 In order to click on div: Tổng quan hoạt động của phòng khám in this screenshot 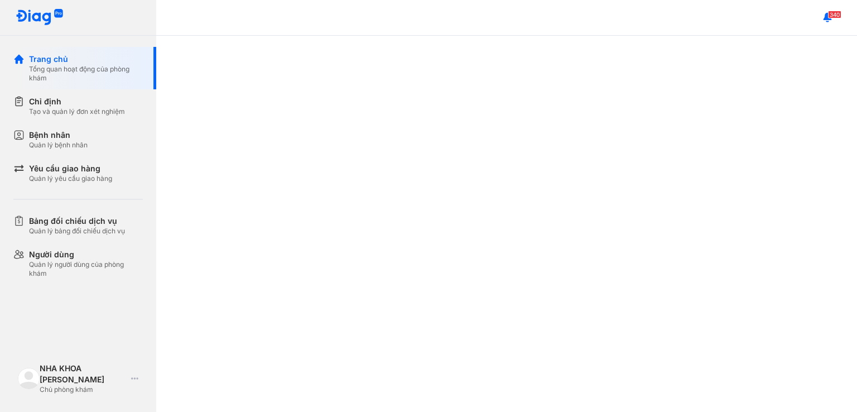, I will do `click(86, 74)`.